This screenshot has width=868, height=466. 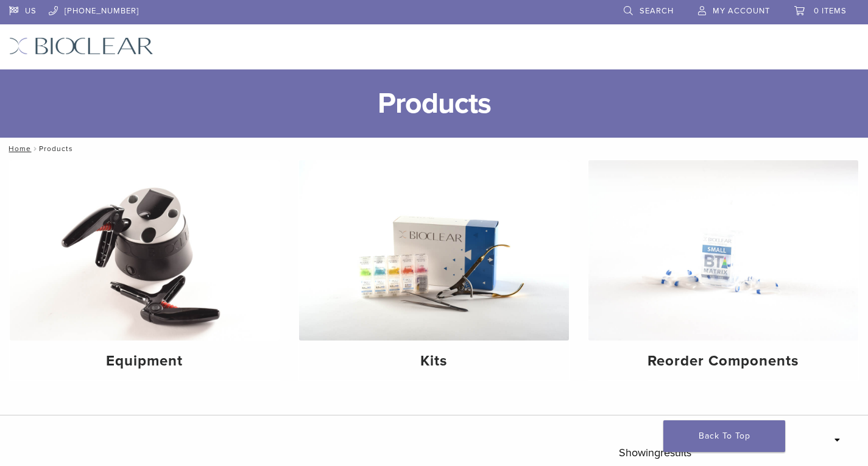 What do you see at coordinates (723, 270) in the screenshot?
I see `a: Reorder Components` at bounding box center [723, 270].